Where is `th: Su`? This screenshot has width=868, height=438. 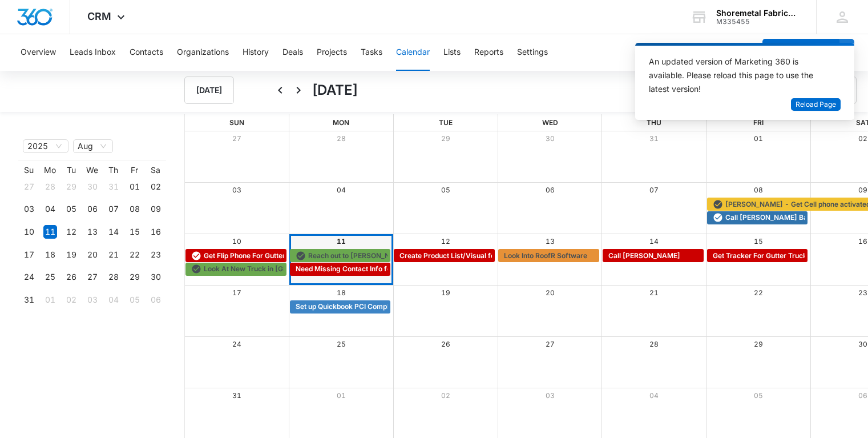 th: Su is located at coordinates (29, 170).